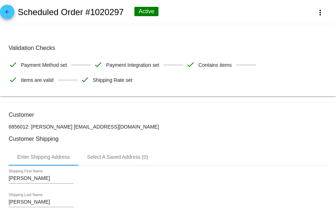  I want to click on div: Select A Saved Address (0), so click(117, 157).